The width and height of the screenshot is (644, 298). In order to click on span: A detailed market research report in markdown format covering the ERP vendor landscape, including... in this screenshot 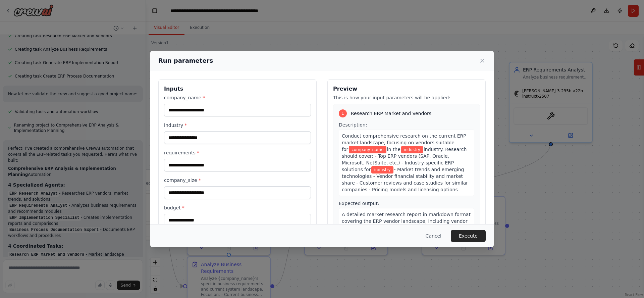, I will do `click(406, 225)`.